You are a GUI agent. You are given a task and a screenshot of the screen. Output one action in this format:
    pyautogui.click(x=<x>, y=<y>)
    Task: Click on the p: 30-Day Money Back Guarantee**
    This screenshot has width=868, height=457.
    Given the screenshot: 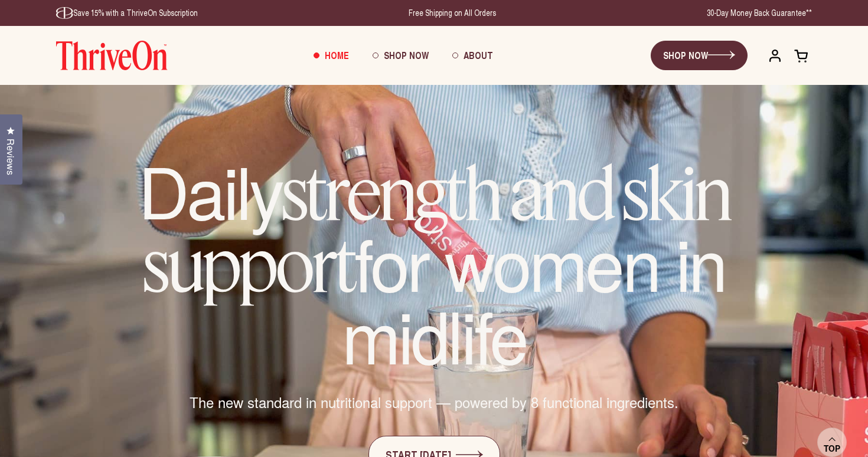 What is the action you would take?
    pyautogui.click(x=759, y=13)
    